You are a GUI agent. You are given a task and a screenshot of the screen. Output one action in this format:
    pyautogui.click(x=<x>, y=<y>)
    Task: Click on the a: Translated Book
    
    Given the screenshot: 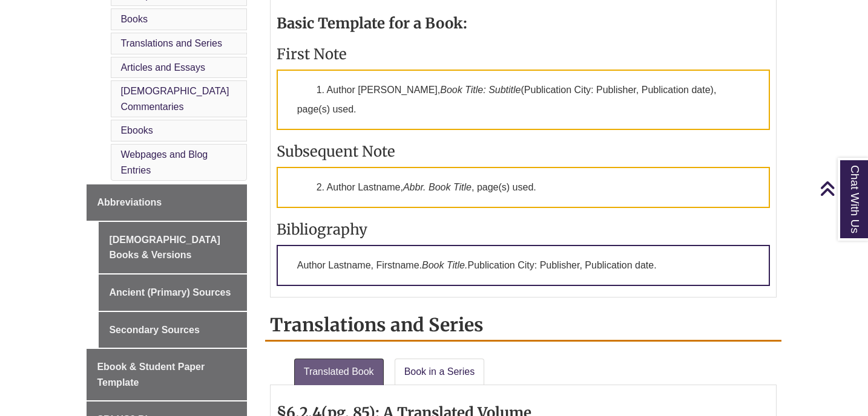 What is the action you would take?
    pyautogui.click(x=339, y=372)
    